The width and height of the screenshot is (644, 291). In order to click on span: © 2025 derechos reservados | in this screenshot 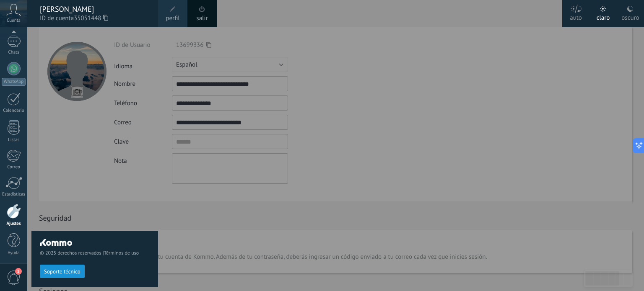, I will do `click(94, 253)`.